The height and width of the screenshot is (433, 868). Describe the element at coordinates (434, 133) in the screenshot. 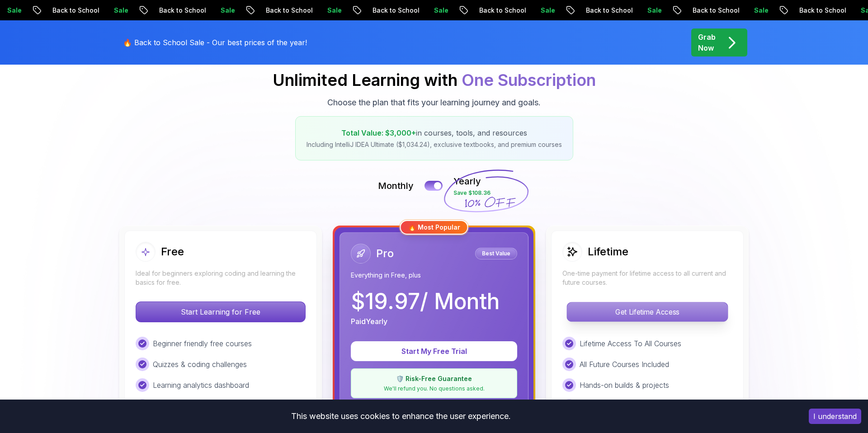

I see `p: in courses, tools, and resources` at that location.